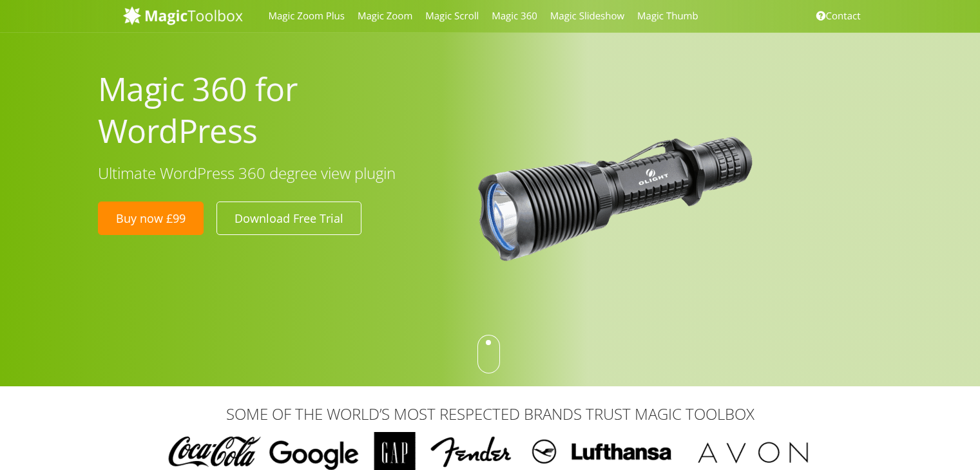  I want to click on a: Buy now £99, so click(151, 218).